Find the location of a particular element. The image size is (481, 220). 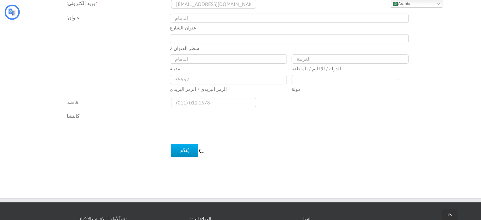

font: عنوان: is located at coordinates (73, 17).